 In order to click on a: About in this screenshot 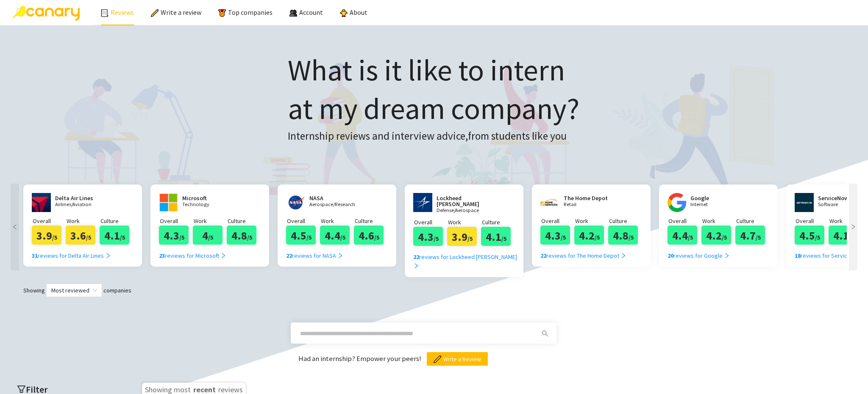, I will do `click(354, 12)`.